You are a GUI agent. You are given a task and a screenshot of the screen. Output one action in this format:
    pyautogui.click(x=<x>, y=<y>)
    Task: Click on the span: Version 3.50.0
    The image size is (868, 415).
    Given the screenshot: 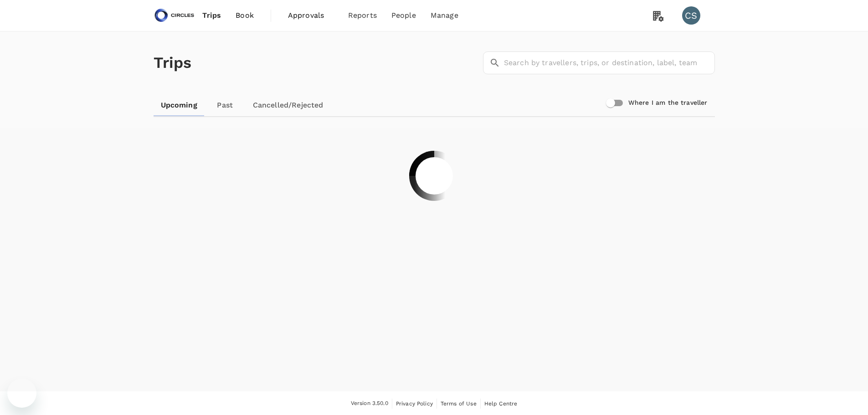 What is the action you would take?
    pyautogui.click(x=369, y=403)
    